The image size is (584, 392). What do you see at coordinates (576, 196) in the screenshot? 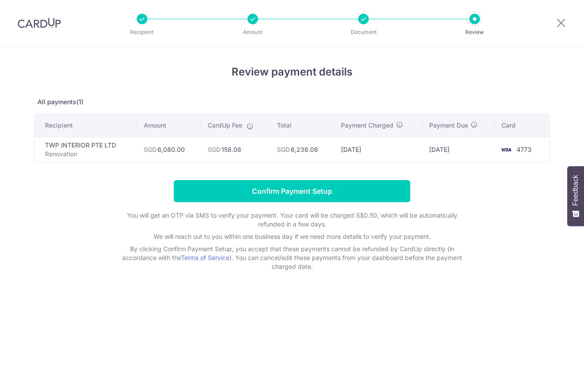
I see `button: Feedback - Show survey` at bounding box center [576, 196].